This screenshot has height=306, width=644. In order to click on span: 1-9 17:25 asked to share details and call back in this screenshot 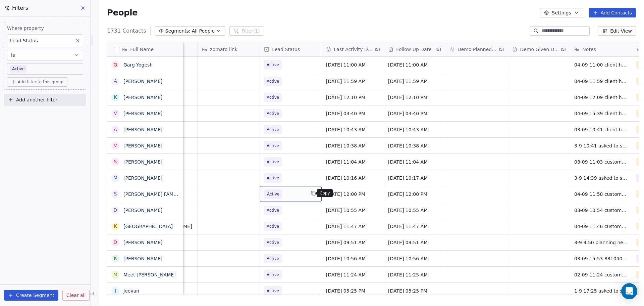, I will do `click(601, 290)`.